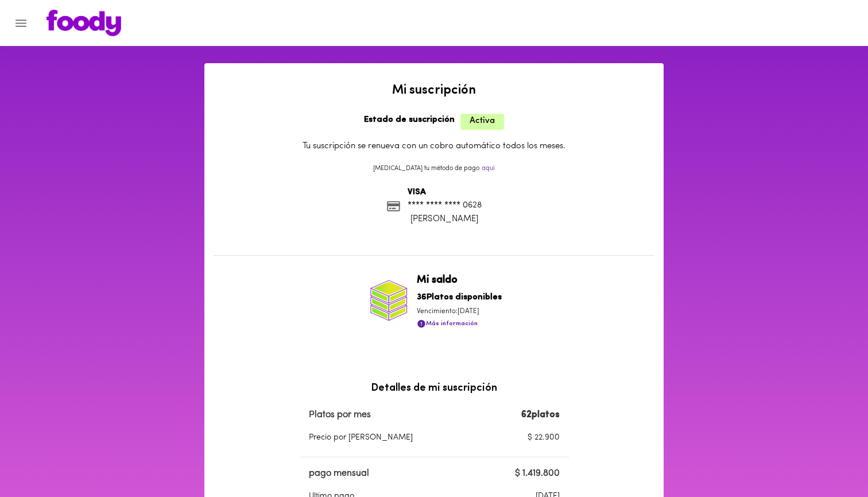  I want to click on b: Estado de suscripción, so click(409, 120).